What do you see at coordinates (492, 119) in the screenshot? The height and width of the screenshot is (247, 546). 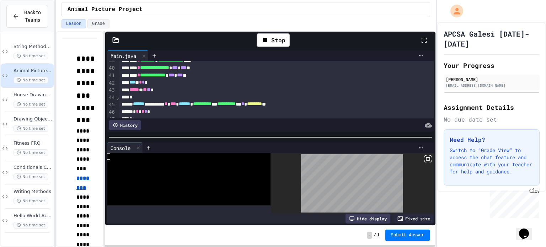 I see `div: No due date set` at bounding box center [492, 119].